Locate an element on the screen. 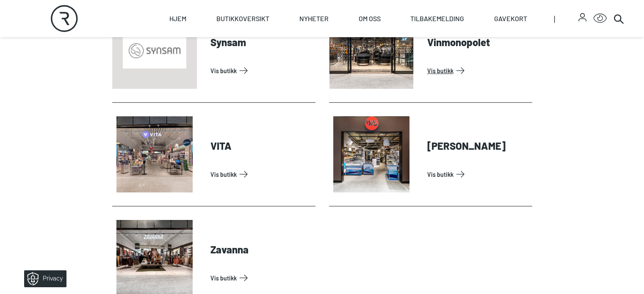  a: Vis Butikk: Synsam is located at coordinates (261, 71).